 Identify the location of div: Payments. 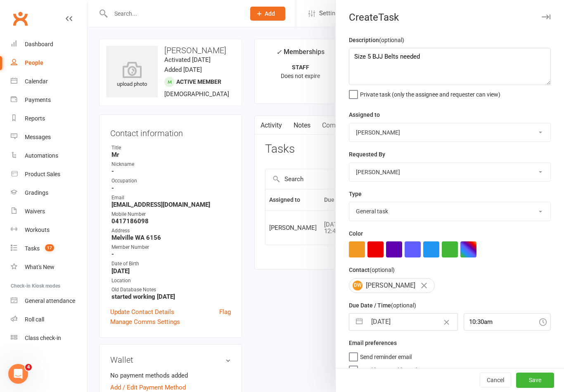
(38, 100).